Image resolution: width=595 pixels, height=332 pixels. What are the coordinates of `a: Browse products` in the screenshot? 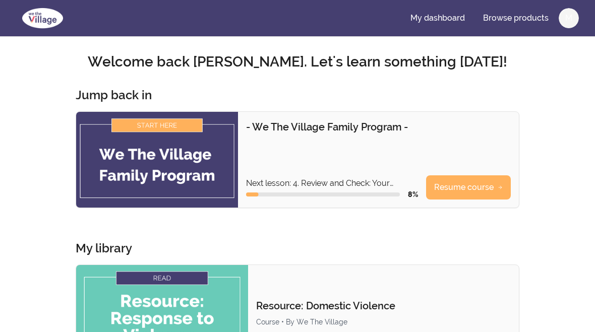 It's located at (516, 18).